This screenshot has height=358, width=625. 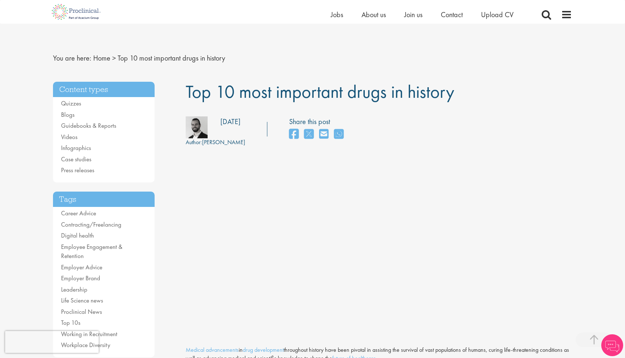 What do you see at coordinates (68, 115) in the screenshot?
I see `a: Blogs` at bounding box center [68, 115].